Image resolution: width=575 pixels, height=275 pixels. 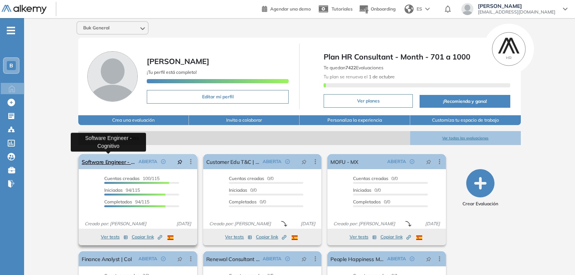 What do you see at coordinates (357, 259) in the screenshot?
I see `a: People Happiness Manager` at bounding box center [357, 259].